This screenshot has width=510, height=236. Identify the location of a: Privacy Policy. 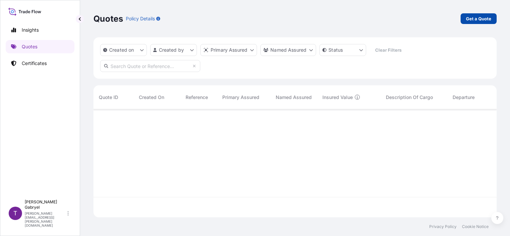
(443, 227).